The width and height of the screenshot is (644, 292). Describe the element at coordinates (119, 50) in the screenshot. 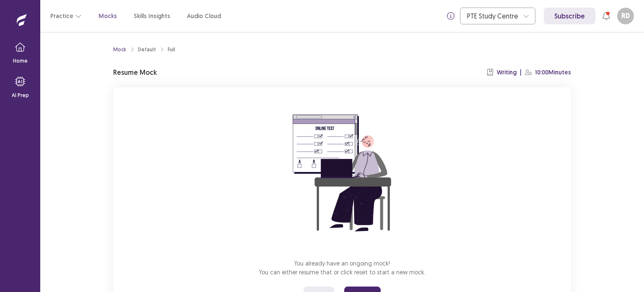

I see `div: Mock` at that location.